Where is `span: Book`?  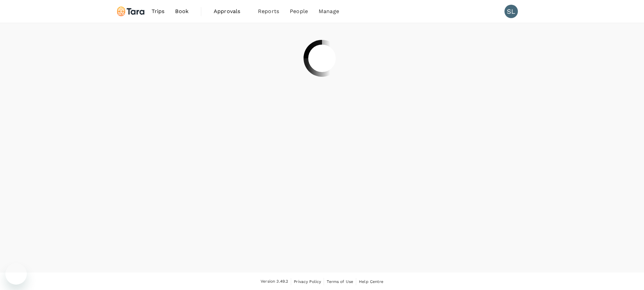
span: Book is located at coordinates (182, 11).